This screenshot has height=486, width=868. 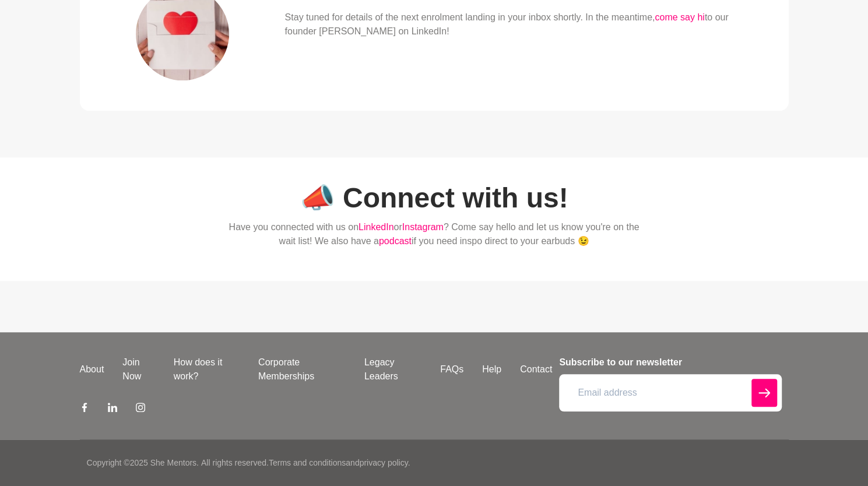 I want to click on a: Terms and conditions, so click(x=307, y=463).